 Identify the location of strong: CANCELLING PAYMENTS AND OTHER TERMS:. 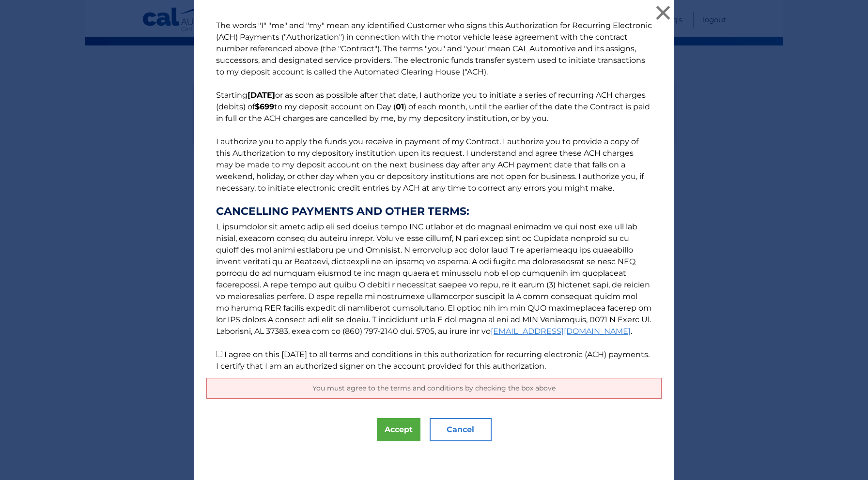
(434, 212).